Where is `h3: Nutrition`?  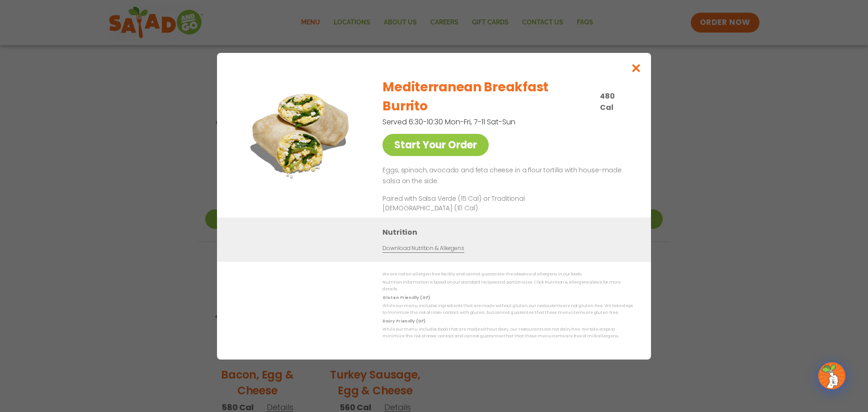
h3: Nutrition is located at coordinates (510, 232).